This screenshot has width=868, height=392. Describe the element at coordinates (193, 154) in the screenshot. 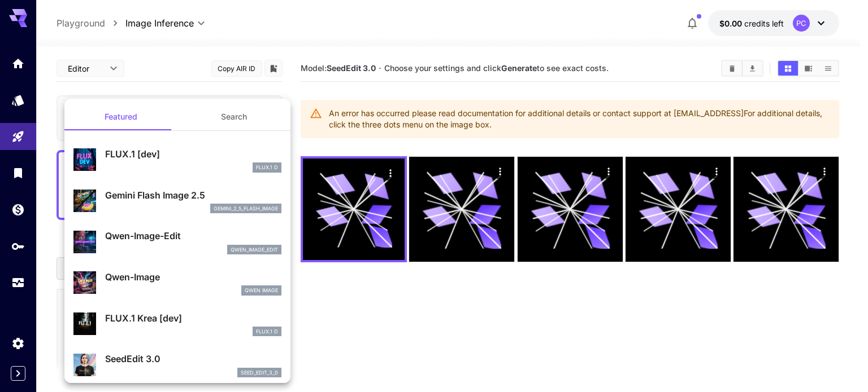

I see `p: FLUX.1 [dev]` at that location.